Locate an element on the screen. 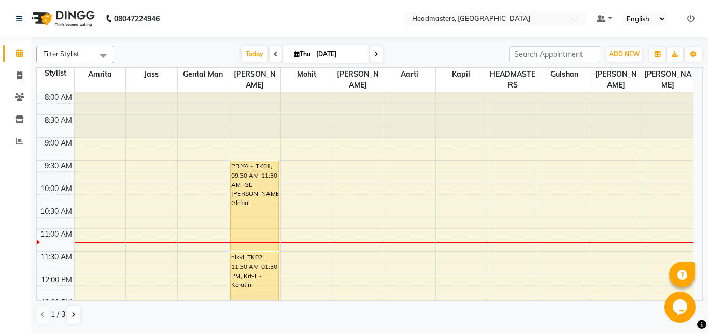  span: ADD NEW is located at coordinates (624, 54).